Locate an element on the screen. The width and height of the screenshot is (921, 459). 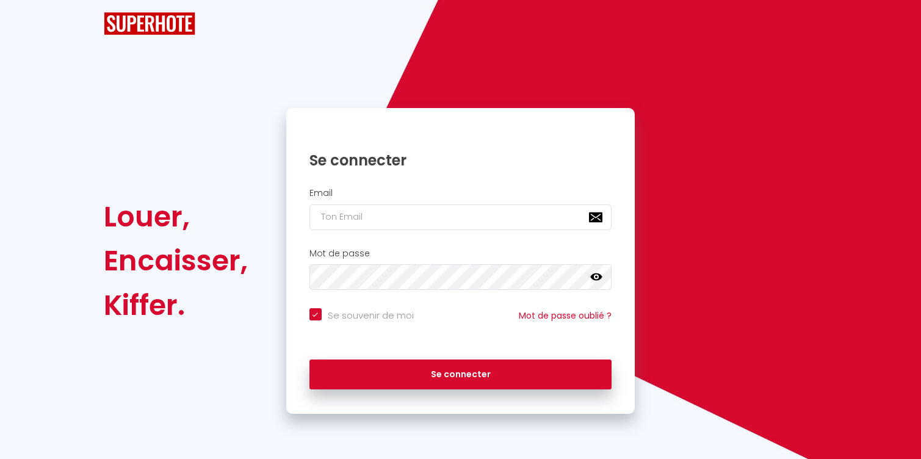
h2: Email is located at coordinates (461, 193).